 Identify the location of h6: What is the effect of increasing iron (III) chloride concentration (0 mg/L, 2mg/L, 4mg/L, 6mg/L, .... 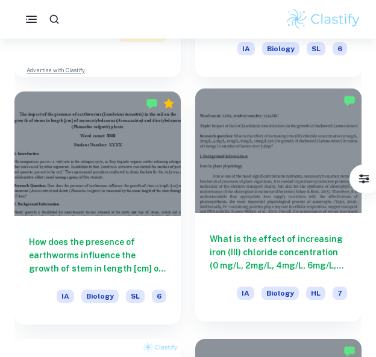
(278, 253).